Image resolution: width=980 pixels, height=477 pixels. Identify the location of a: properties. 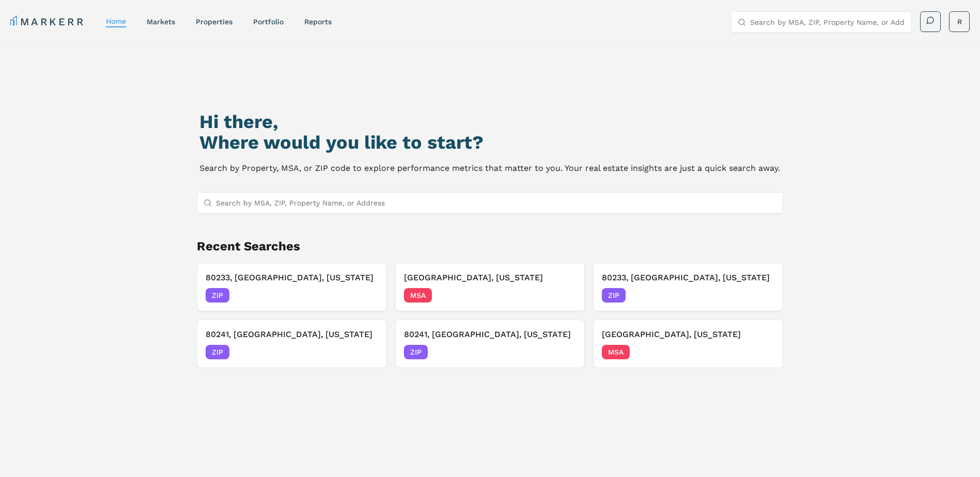
(214, 22).